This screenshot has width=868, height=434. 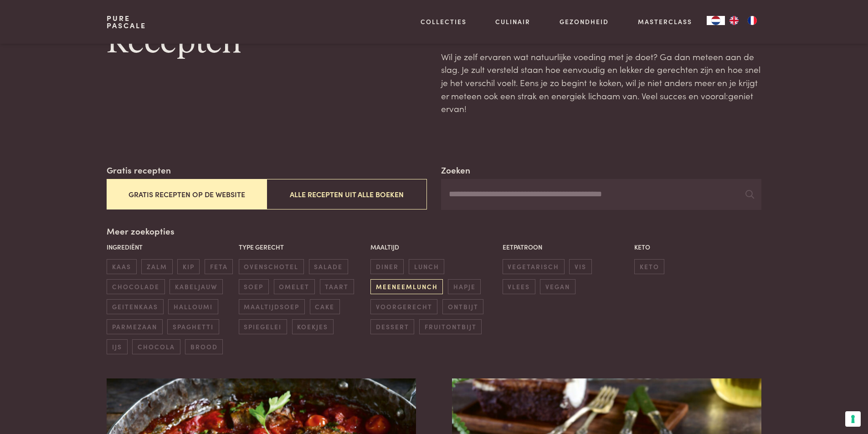 What do you see at coordinates (584, 21) in the screenshot?
I see `a: Gezondheid` at bounding box center [584, 21].